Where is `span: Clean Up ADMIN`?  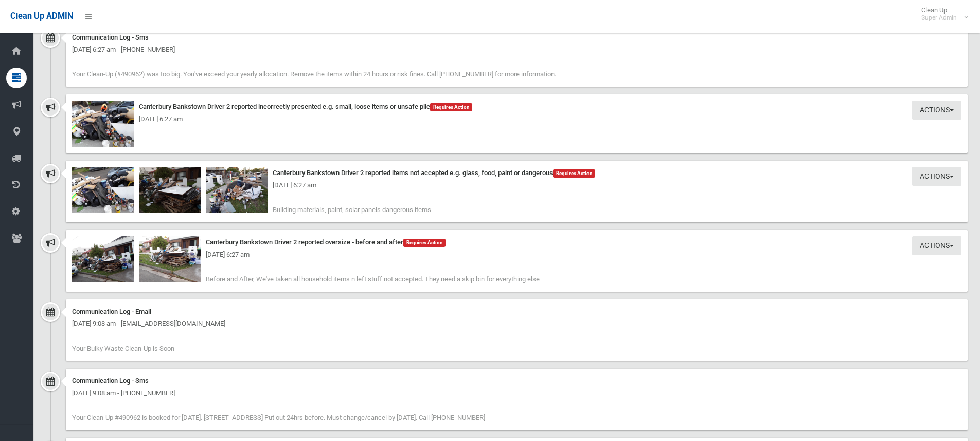 span: Clean Up ADMIN is located at coordinates (42, 16).